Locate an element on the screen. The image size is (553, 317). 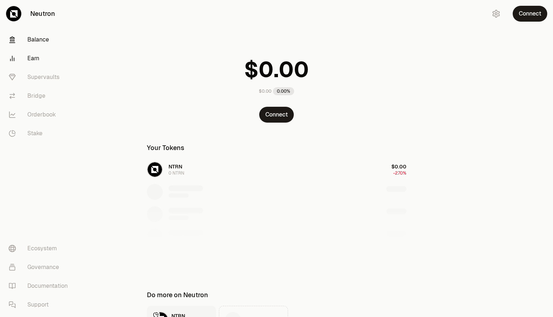
a: Bridge is located at coordinates (40, 96).